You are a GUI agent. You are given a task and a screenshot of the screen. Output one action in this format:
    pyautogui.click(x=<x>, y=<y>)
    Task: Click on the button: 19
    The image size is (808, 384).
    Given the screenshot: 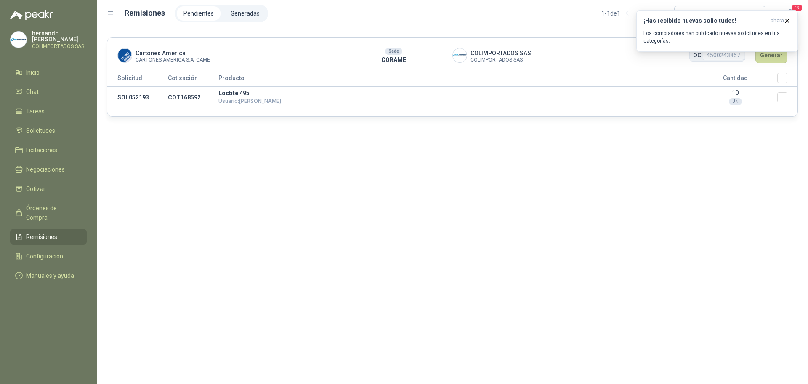 What is the action you would take?
    pyautogui.click(x=791, y=13)
    